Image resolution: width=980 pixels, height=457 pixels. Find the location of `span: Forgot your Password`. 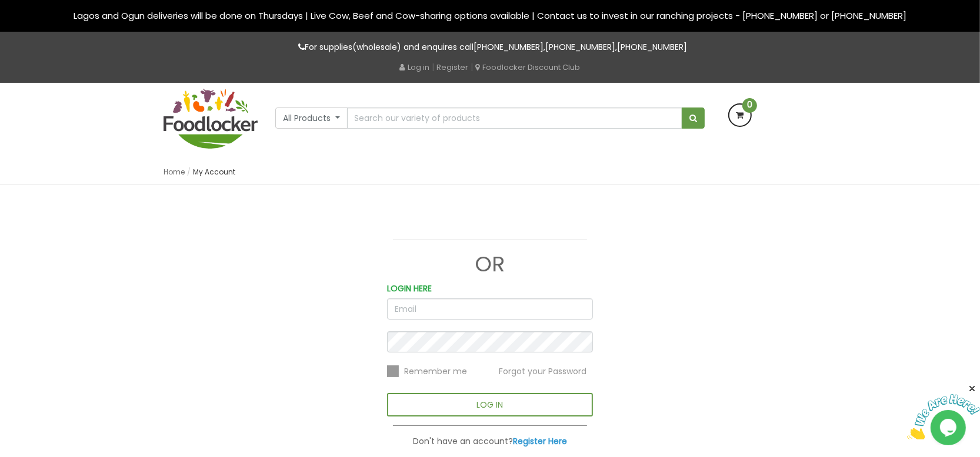

span: Forgot your Password is located at coordinates (542, 371).